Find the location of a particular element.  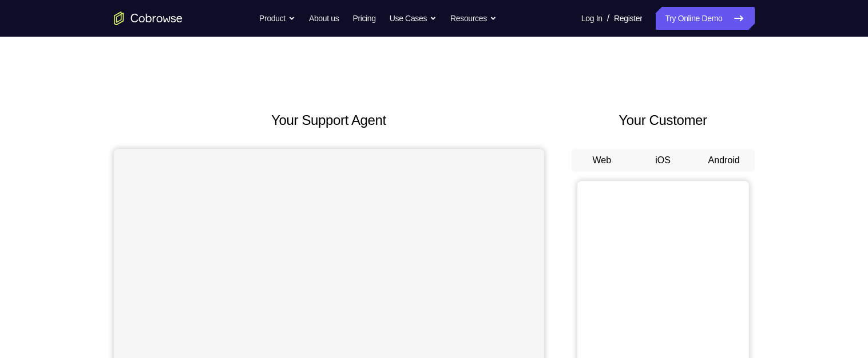

a: Go to the home page is located at coordinates (148, 18).